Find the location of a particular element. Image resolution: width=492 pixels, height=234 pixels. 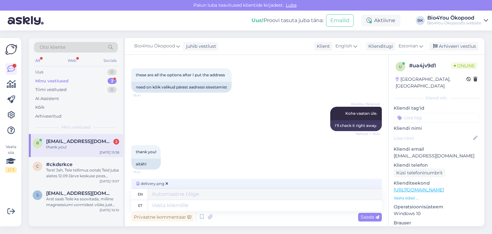

div: Klienditugi is located at coordinates (380, 46).